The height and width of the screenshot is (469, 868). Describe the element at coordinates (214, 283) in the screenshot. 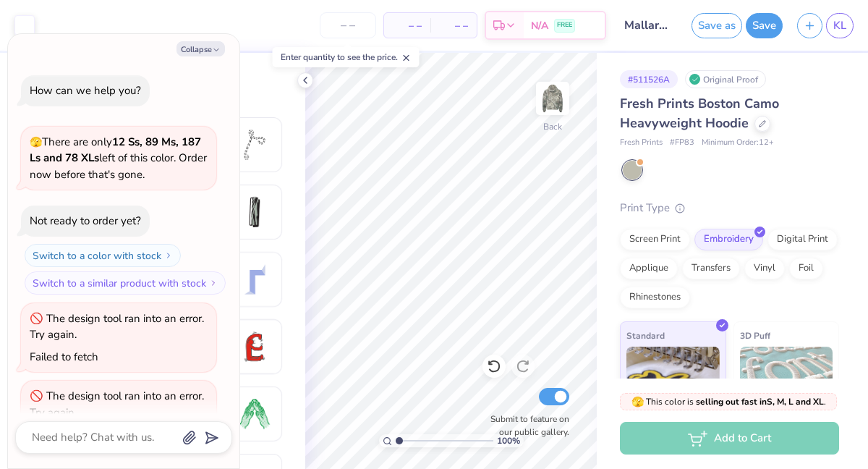

I see `img: Switch to a similar product with stock` at that location.